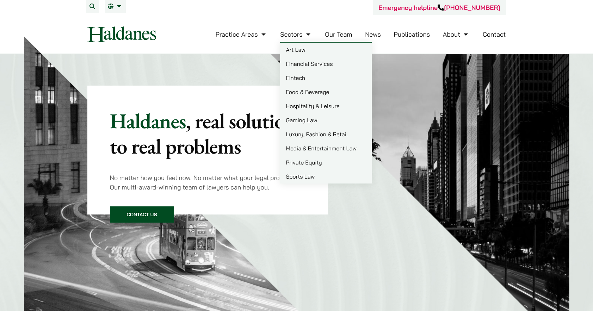 The width and height of the screenshot is (593, 311). Describe the element at coordinates (326, 148) in the screenshot. I see `a: Media & Entertainment Law` at that location.